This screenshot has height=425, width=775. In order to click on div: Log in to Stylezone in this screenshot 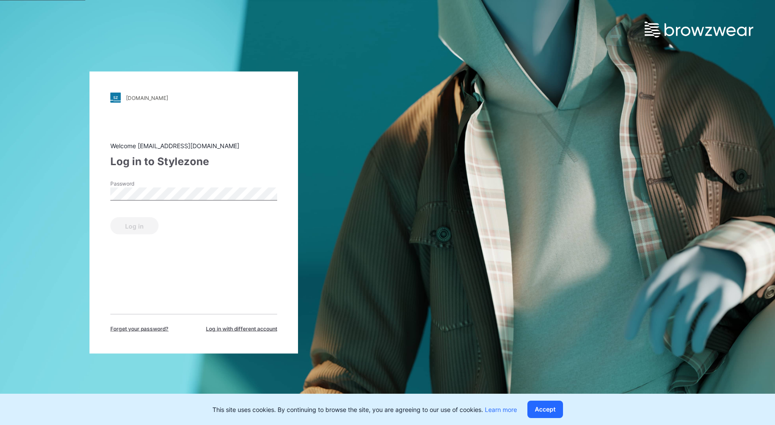, I will do `click(194, 162)`.